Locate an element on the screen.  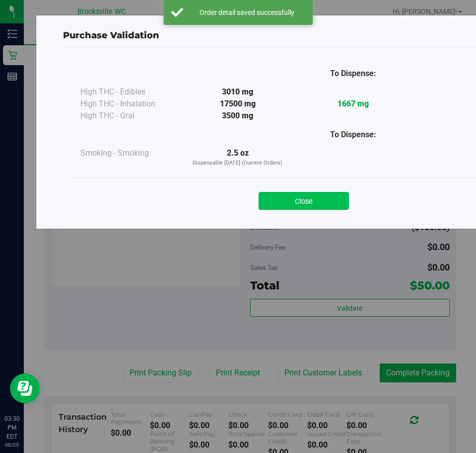
span: Purchase Validation is located at coordinates (111, 36).